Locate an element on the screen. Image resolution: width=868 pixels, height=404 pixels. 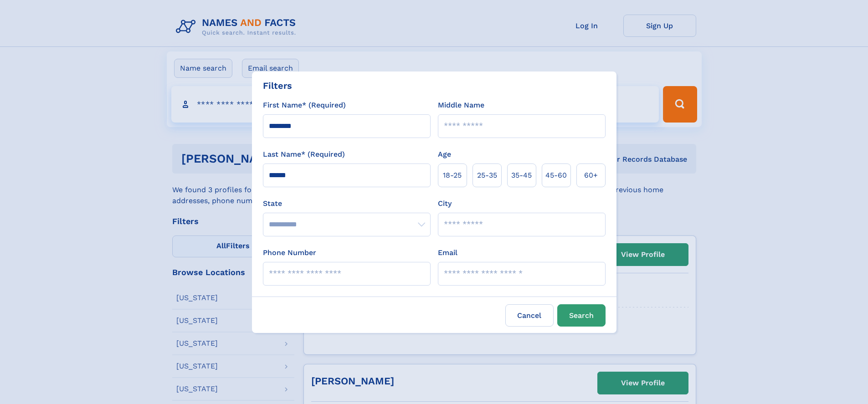
label: Last Name* (Required) is located at coordinates (304, 155).